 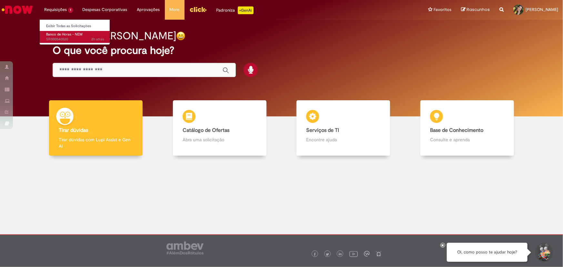 I want to click on img: logo_footer_twitter.png, so click(x=327, y=255).